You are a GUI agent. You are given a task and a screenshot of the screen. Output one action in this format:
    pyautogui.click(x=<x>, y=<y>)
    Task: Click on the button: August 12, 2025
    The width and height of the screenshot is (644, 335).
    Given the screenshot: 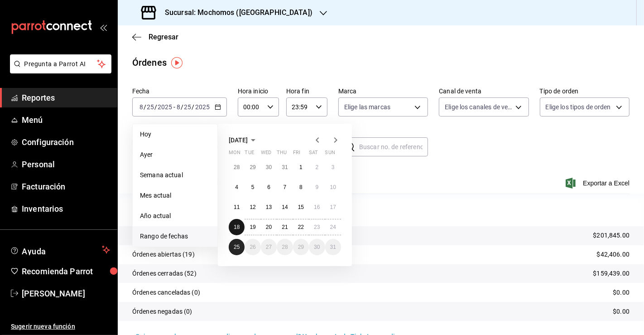 What is the action you would take?
    pyautogui.click(x=252, y=207)
    